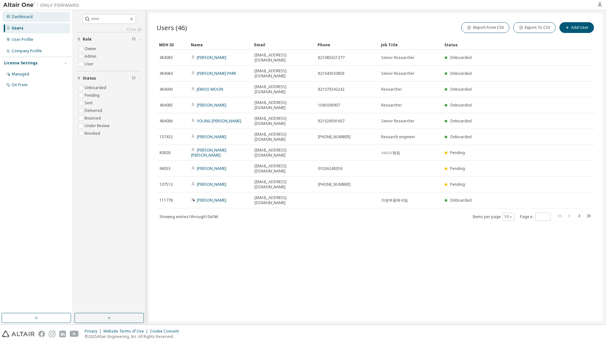  I want to click on img: instagram.svg, so click(52, 334).